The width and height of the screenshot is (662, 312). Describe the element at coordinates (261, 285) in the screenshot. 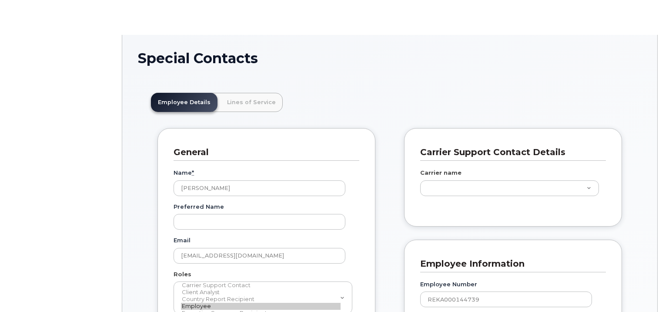

I see `option: Carrier Support Contact` at that location.